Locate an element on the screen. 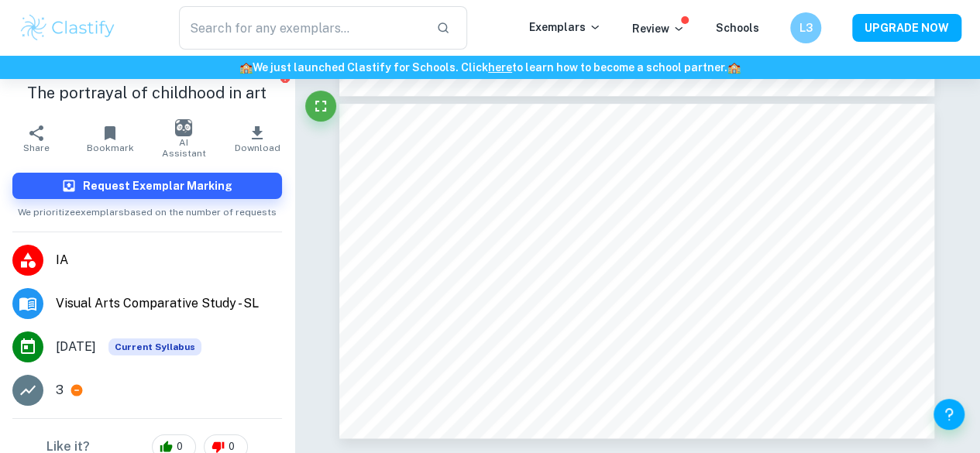 This screenshot has height=453, width=980. a: Schools is located at coordinates (738, 28).